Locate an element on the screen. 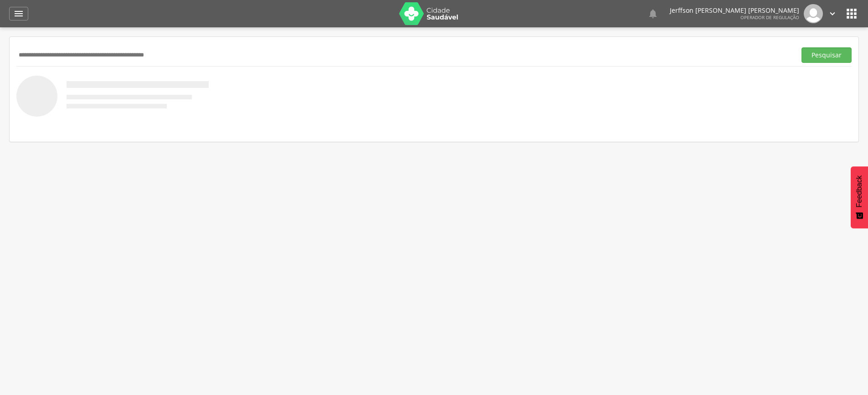 Image resolution: width=868 pixels, height=395 pixels. span: Feedback is located at coordinates (859, 192).